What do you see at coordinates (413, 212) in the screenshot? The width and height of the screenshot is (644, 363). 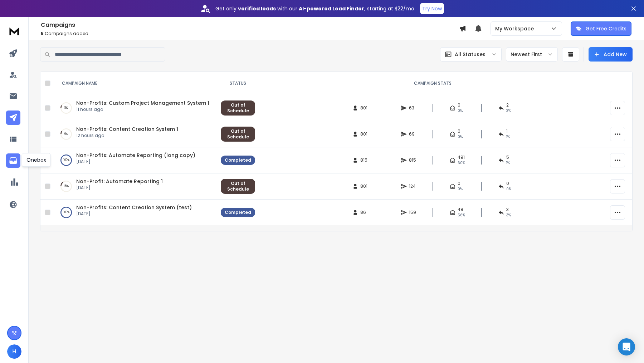 I see `span: 159` at bounding box center [413, 212].